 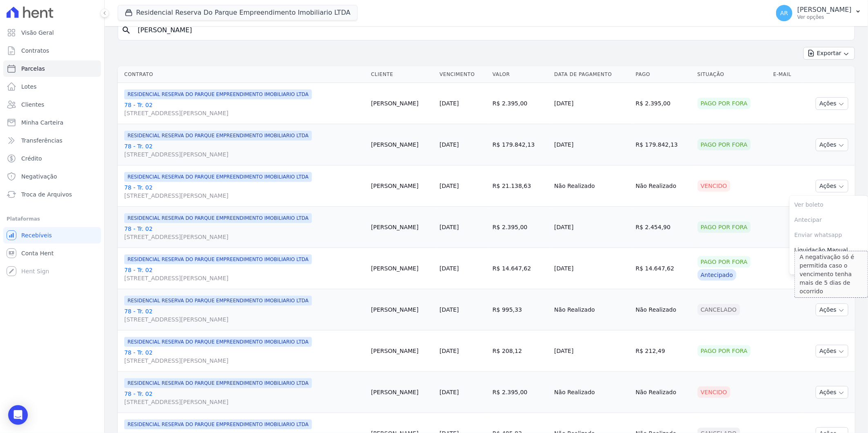 I want to click on input: Buscar por nome do lote ou do cliente, so click(x=492, y=30).